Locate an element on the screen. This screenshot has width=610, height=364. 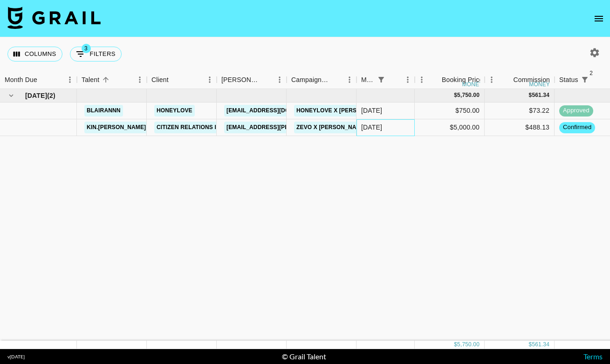
span: 3 is located at coordinates (86, 48).